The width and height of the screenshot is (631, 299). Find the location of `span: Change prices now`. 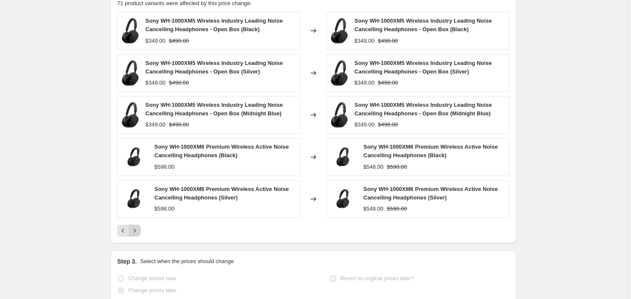

span: Change prices now is located at coordinates (152, 278).